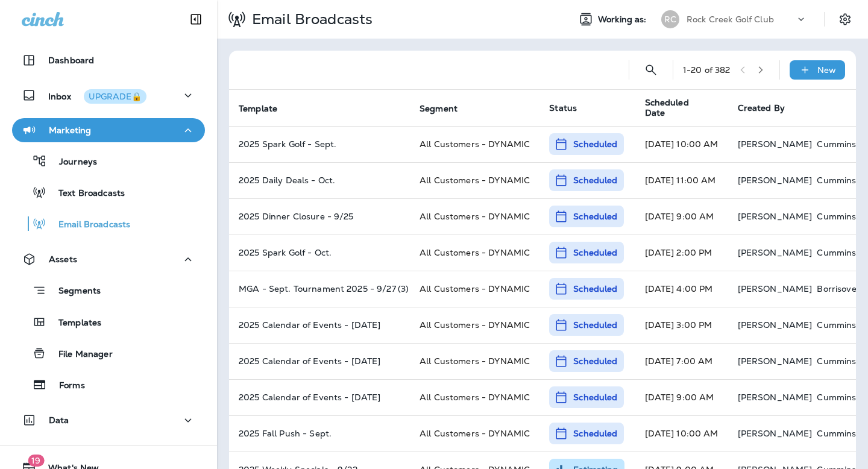 This screenshot has width=868, height=469. What do you see at coordinates (670, 20) in the screenshot?
I see `div: RC` at bounding box center [670, 20].